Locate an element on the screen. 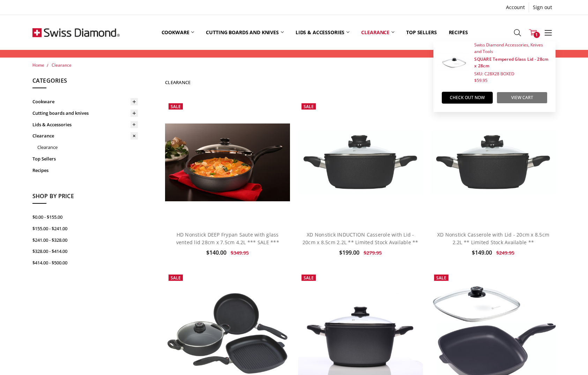 This screenshot has width=588, height=375. h5: Categories is located at coordinates (85, 82).